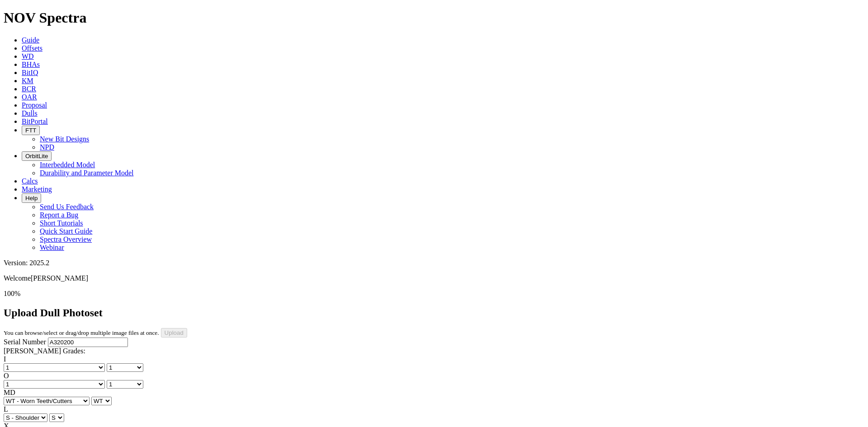  Describe the element at coordinates (31, 130) in the screenshot. I see `span: FTT` at that location.